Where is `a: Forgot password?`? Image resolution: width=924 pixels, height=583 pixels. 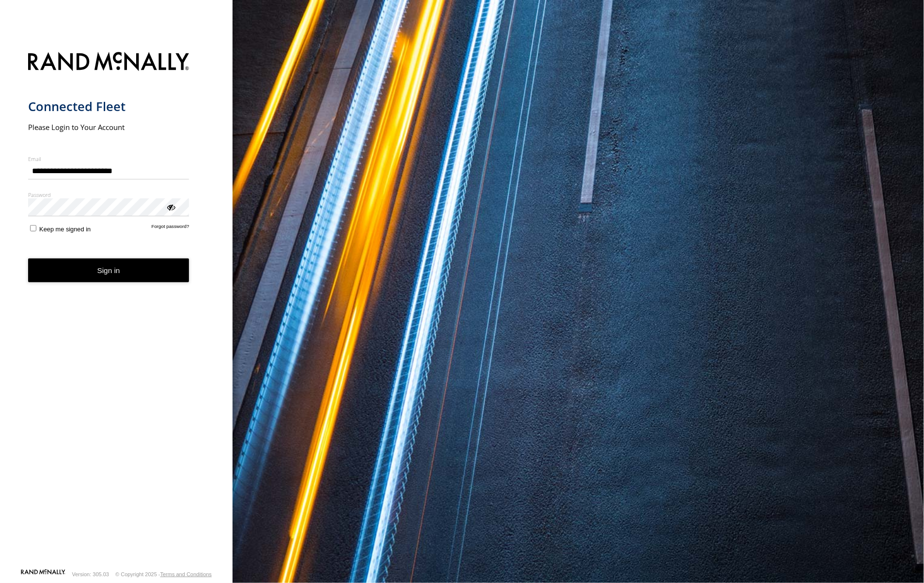 a: Forgot password? is located at coordinates (170, 228).